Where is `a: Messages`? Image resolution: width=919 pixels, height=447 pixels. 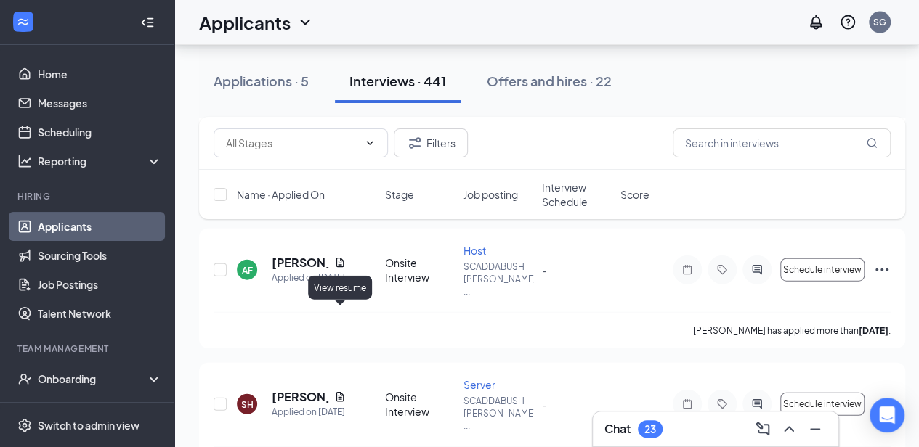
a: Messages is located at coordinates (99, 103).